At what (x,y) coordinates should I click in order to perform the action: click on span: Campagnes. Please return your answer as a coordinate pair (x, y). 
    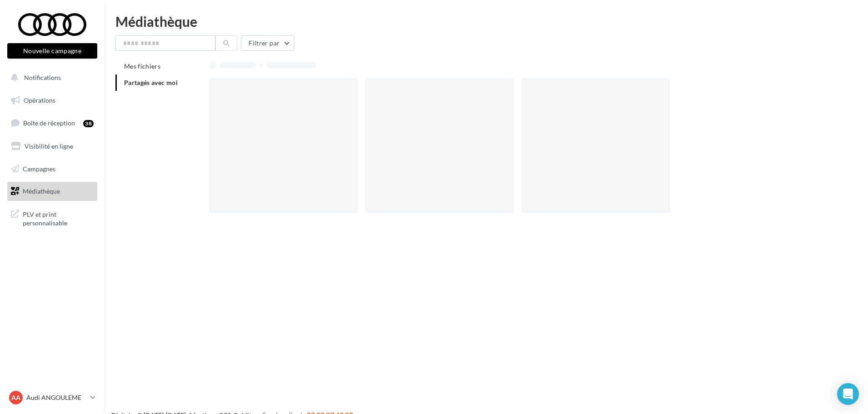
    Looking at the image, I should click on (39, 168).